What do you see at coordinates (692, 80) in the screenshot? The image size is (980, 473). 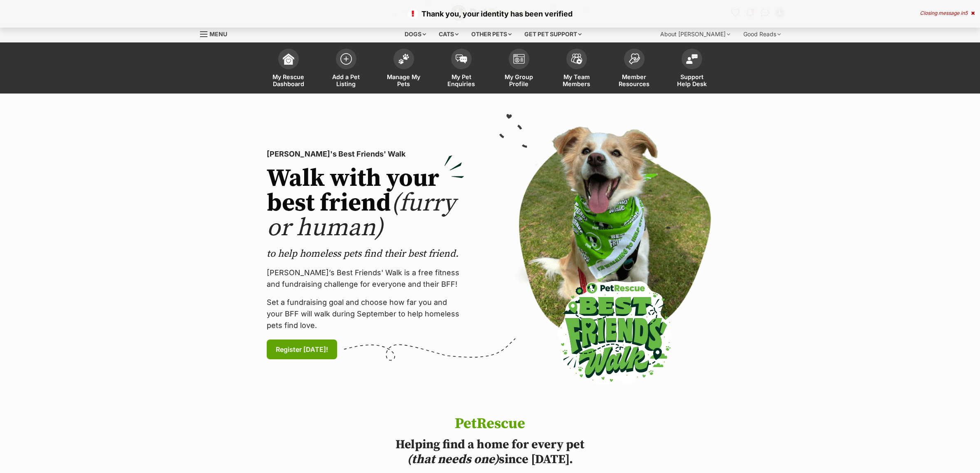 I see `span: Support Help Desk` at bounding box center [692, 80].